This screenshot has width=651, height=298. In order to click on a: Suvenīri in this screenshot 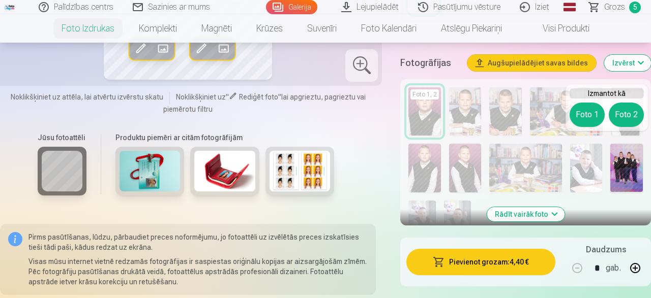, I will do `click(322, 28)`.